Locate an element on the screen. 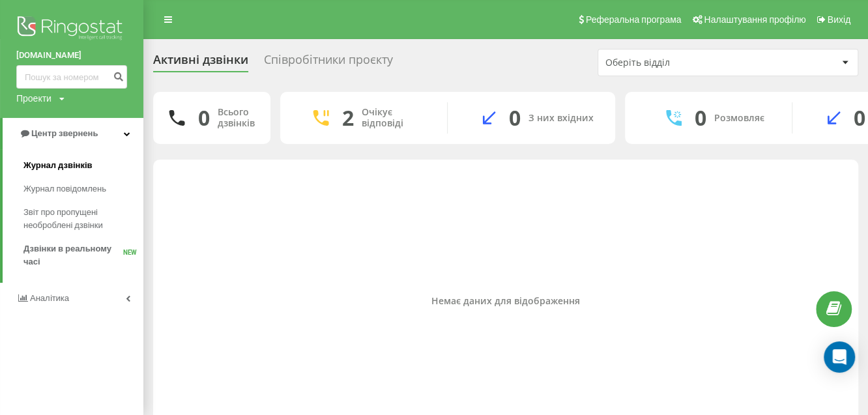 The image size is (868, 415). div: Оберіть відділ is located at coordinates (683, 63).